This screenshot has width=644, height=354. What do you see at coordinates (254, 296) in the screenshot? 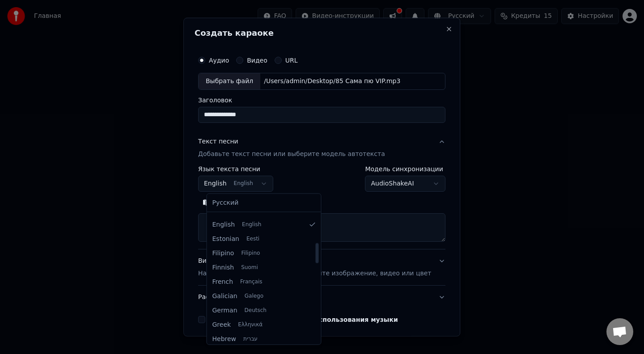
I see `span: Galego` at bounding box center [254, 296].